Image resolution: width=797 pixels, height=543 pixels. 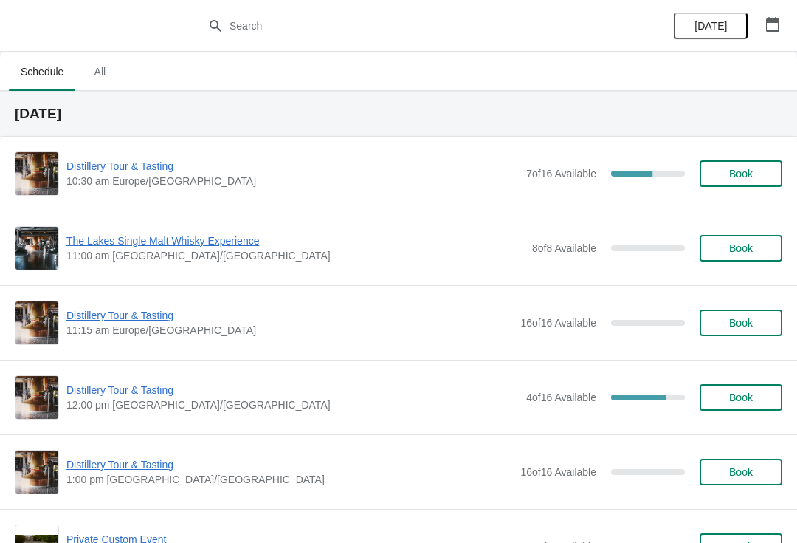 I want to click on img: Distillery Tour & Tasting | | 11:15 am Europe/London, so click(x=37, y=323).